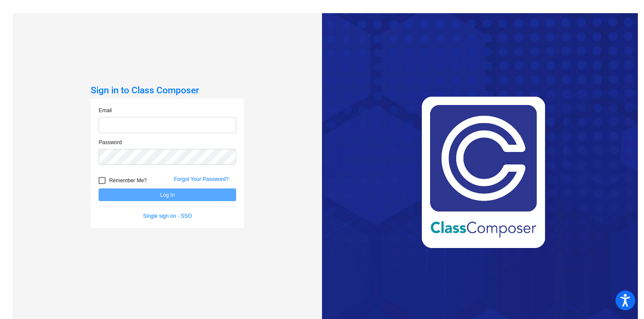 Image resolution: width=644 pixels, height=319 pixels. I want to click on button: Log In, so click(167, 194).